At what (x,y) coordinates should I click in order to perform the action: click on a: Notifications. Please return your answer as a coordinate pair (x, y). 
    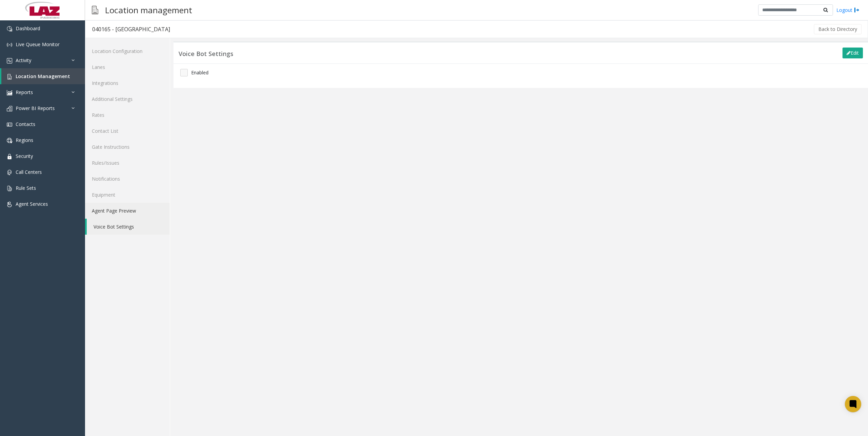
    Looking at the image, I should click on (127, 179).